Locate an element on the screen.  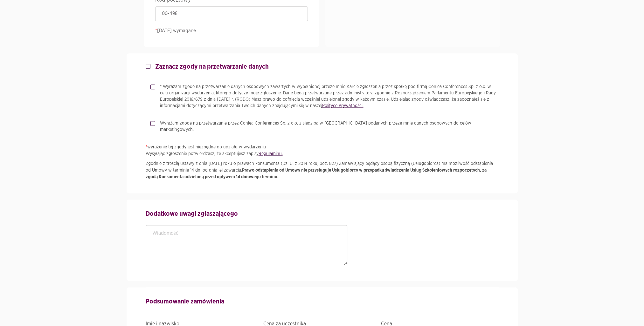
strong: Dodatkowe uwagi zgłaszającego is located at coordinates (192, 214).